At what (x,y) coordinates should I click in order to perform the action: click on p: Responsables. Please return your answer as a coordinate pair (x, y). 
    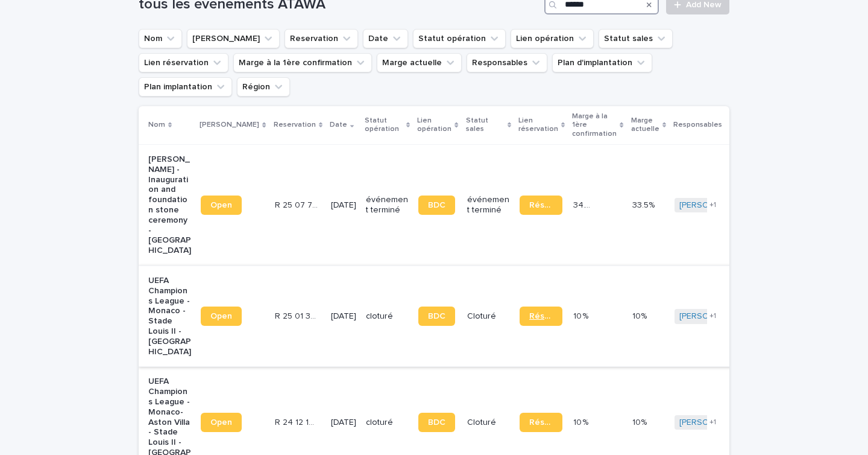
    Looking at the image, I should click on (698, 125).